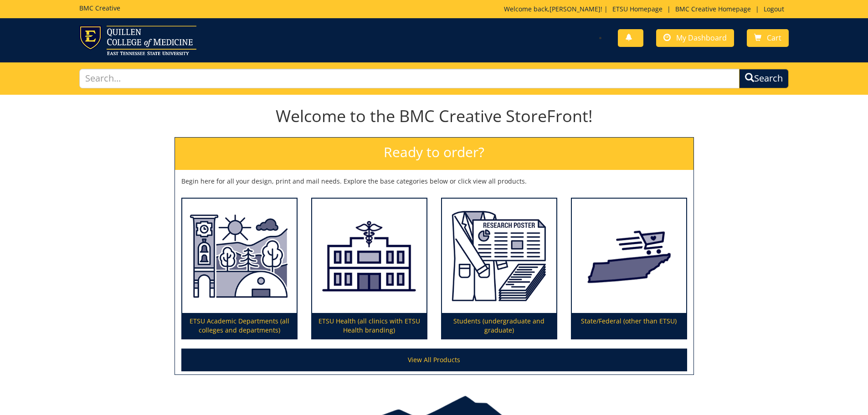  What do you see at coordinates (100, 8) in the screenshot?
I see `h5: BMC Creative` at bounding box center [100, 8].